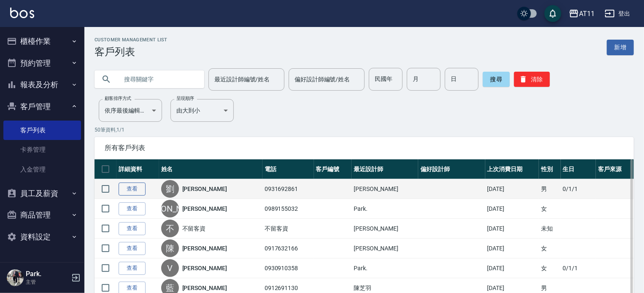 This screenshot has width=644, height=293. Describe the element at coordinates (42, 194) in the screenshot. I see `button: 員工及薪資` at that location.